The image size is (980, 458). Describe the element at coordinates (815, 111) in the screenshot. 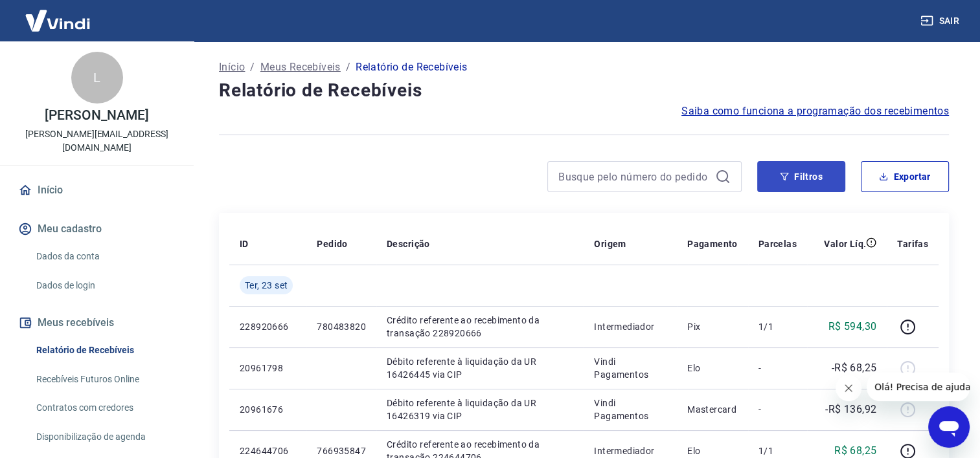

I see `span: Saiba como funciona a programação dos recebimentos` at that location.